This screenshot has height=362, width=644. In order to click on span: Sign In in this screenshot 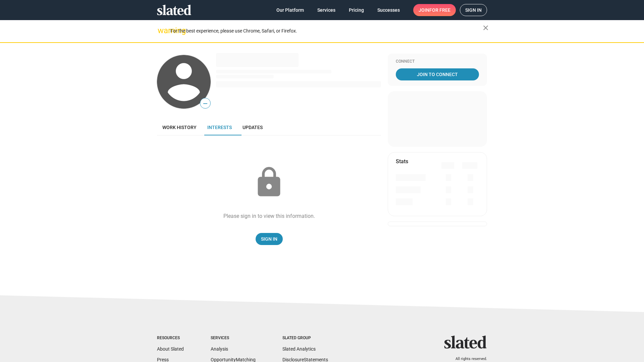, I will do `click(269, 239)`.